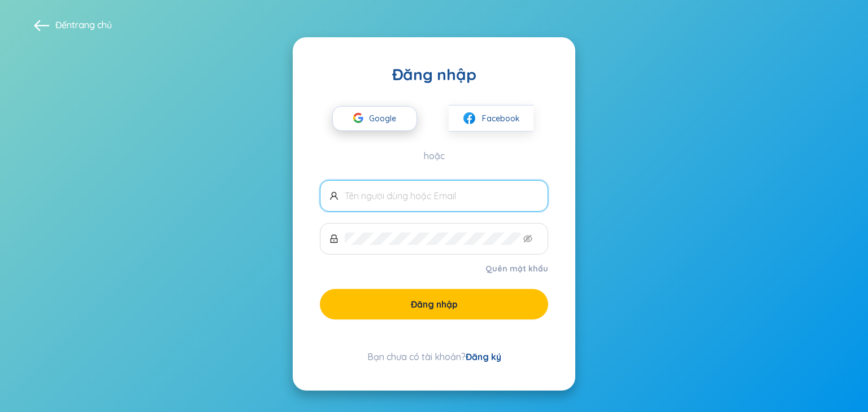 The width and height of the screenshot is (868, 412). I want to click on a: Quên mật khẩu, so click(517, 269).